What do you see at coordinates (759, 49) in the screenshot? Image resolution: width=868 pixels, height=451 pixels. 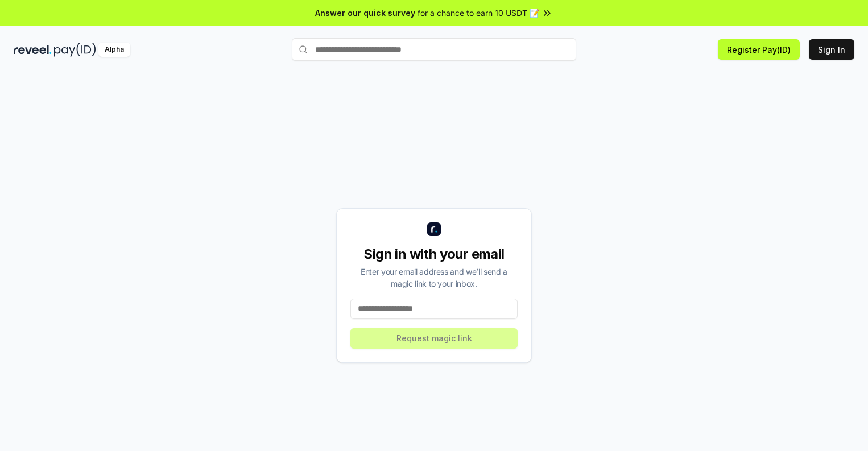 I see `button: Register Pay(ID)` at bounding box center [759, 49].